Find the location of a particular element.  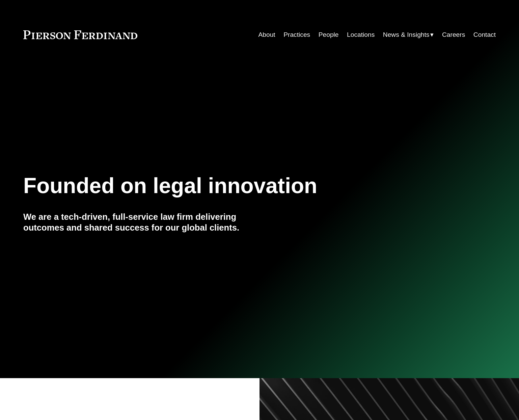

a: Careers is located at coordinates (454, 35).